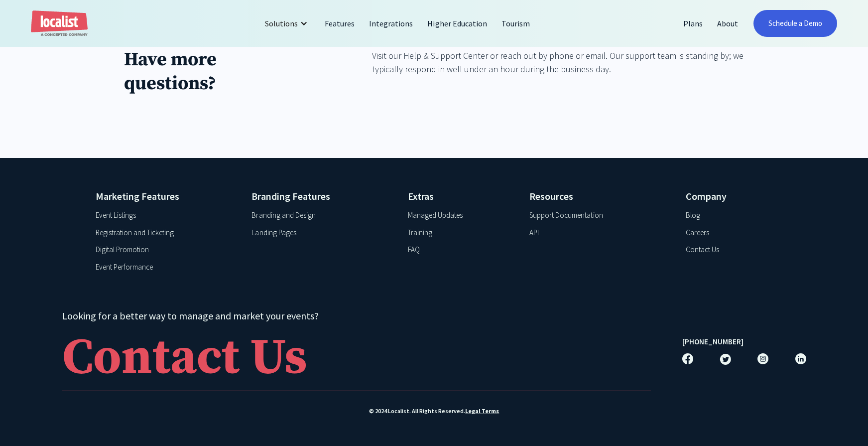 This screenshot has height=446, width=868. Describe the element at coordinates (340, 23) in the screenshot. I see `a: Features` at that location.